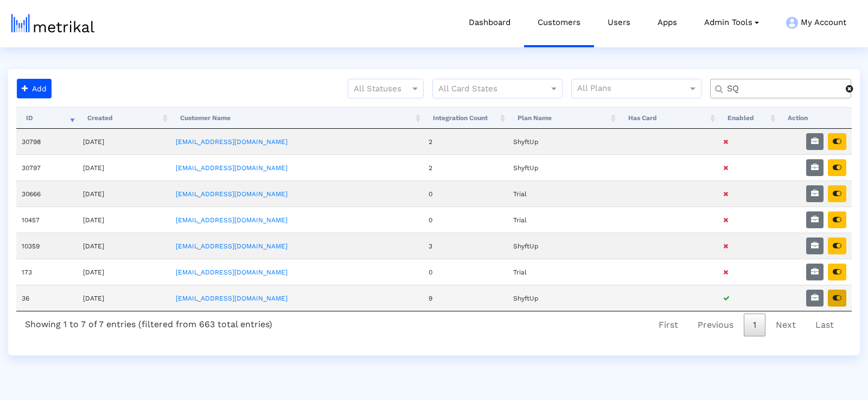 This screenshot has height=400, width=868. What do you see at coordinates (815, 118) in the screenshot?
I see `th: Action` at bounding box center [815, 118].